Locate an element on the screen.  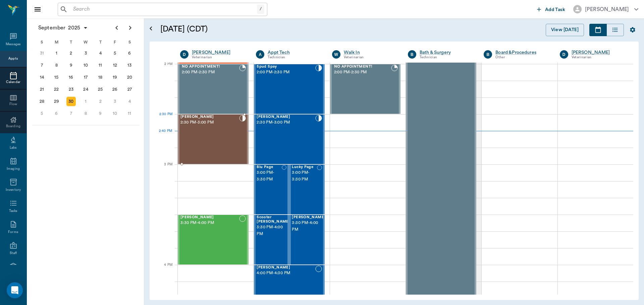
div: Labs is located at coordinates (13, 148).